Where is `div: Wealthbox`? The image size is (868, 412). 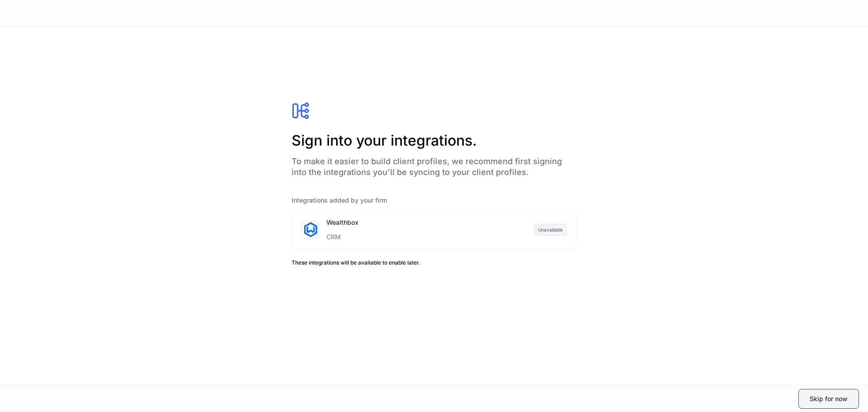
div: Wealthbox is located at coordinates (342, 222).